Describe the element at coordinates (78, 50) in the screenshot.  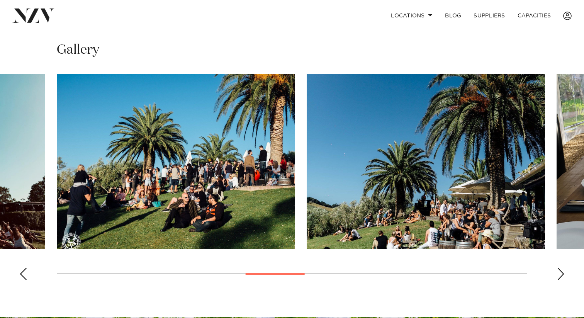
I see `h2: Gallery` at that location.